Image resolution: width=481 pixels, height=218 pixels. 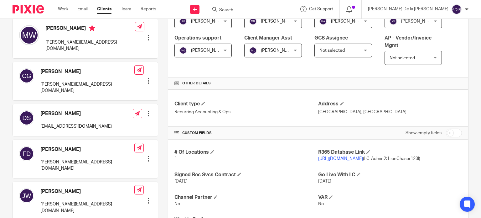 I want to click on label: Show empty fields, so click(x=423, y=133).